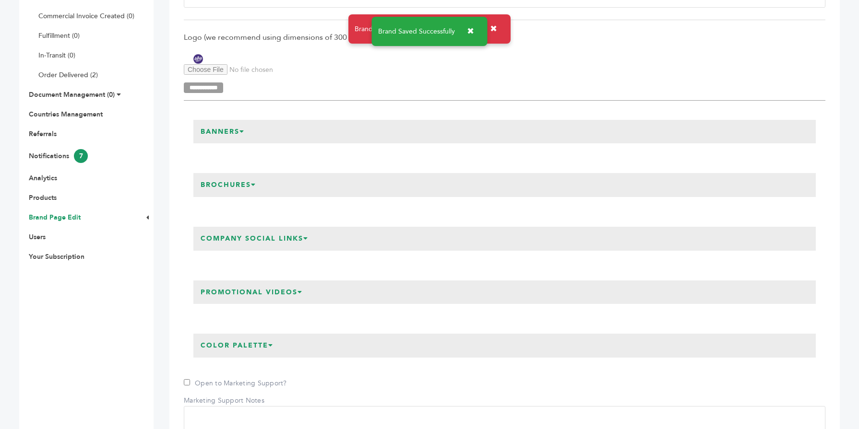 Image resolution: width=859 pixels, height=429 pixels. I want to click on h3: Company Social Links, so click(254, 239).